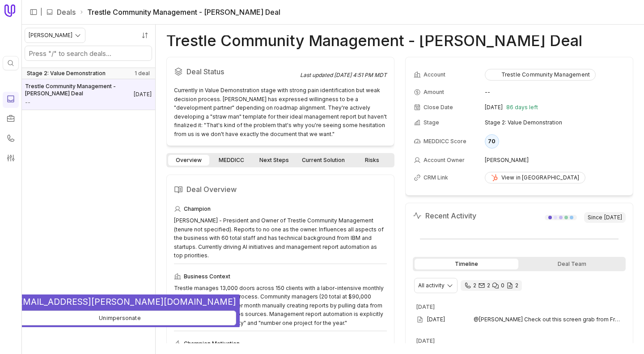 Image resolution: width=644 pixels, height=354 pixels. I want to click on button: Unimpersonate, so click(120, 318).